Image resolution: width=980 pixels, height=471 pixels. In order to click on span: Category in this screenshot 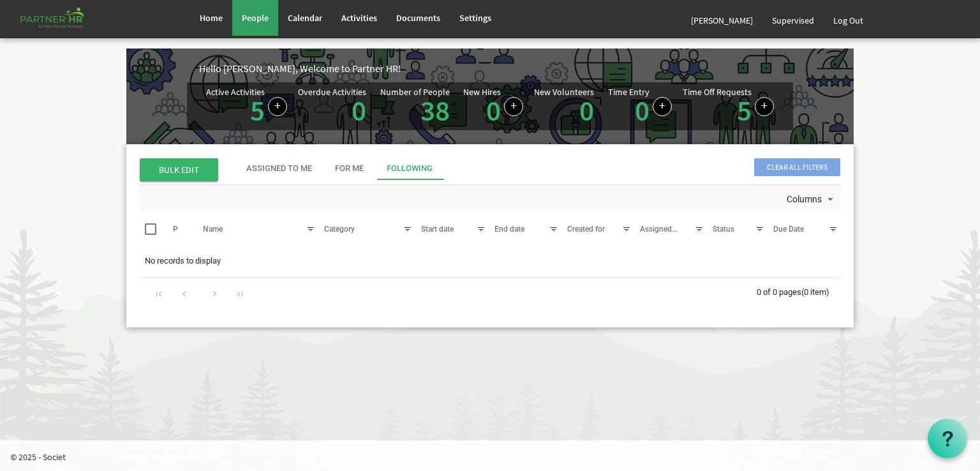, I will do `click(339, 229)`.